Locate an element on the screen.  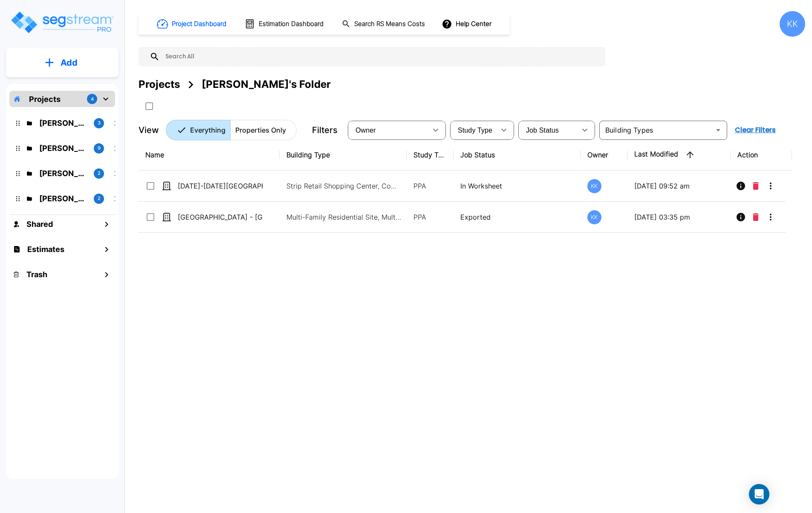
button: SelectAll is located at coordinates (149, 106).